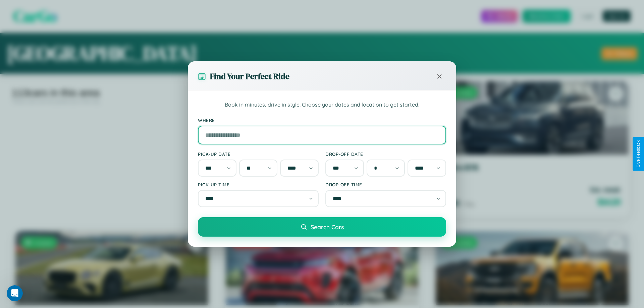 The image size is (644, 308). Describe the element at coordinates (327, 227) in the screenshot. I see `span: Search Cars` at that location.